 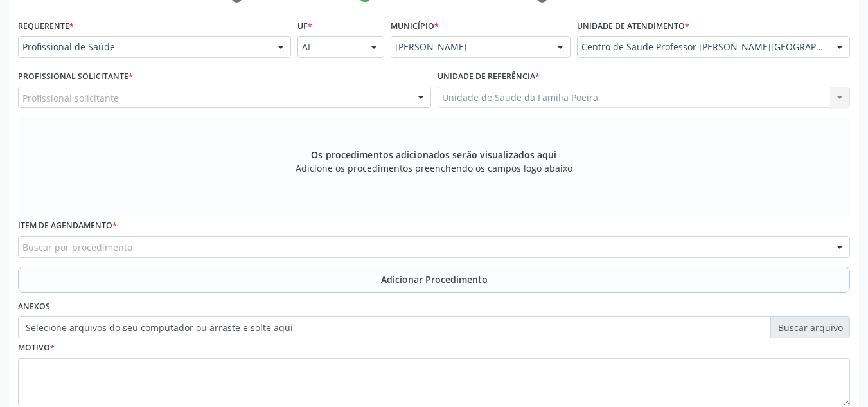 I want to click on label: Unidade de atendimento, so click(x=634, y=26).